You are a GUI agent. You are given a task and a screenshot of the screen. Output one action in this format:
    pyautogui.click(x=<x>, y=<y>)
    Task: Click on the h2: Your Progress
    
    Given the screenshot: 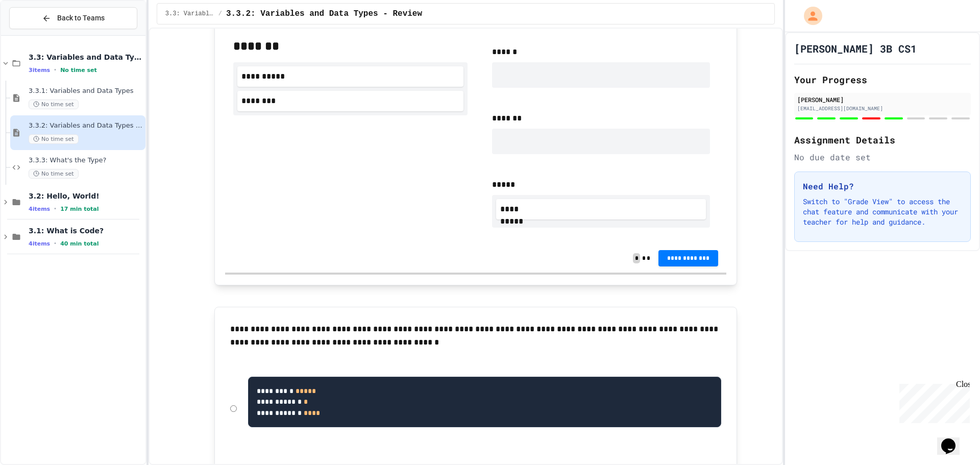 What is the action you would take?
    pyautogui.click(x=882, y=79)
    